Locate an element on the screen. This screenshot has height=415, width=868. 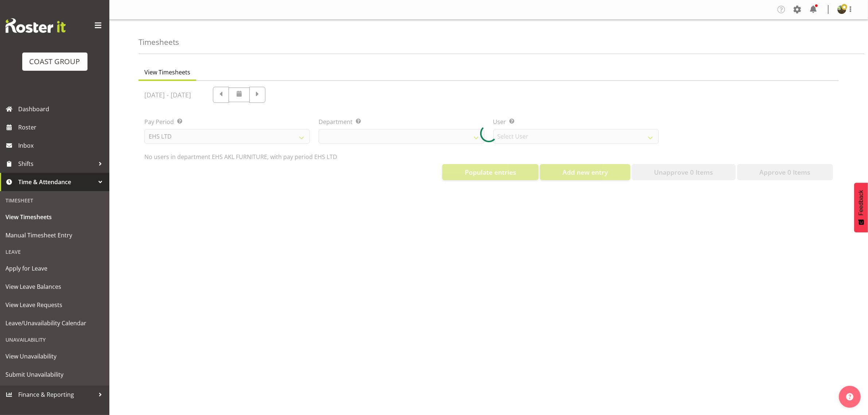
a: View Leave Balances is located at coordinates (55, 287).